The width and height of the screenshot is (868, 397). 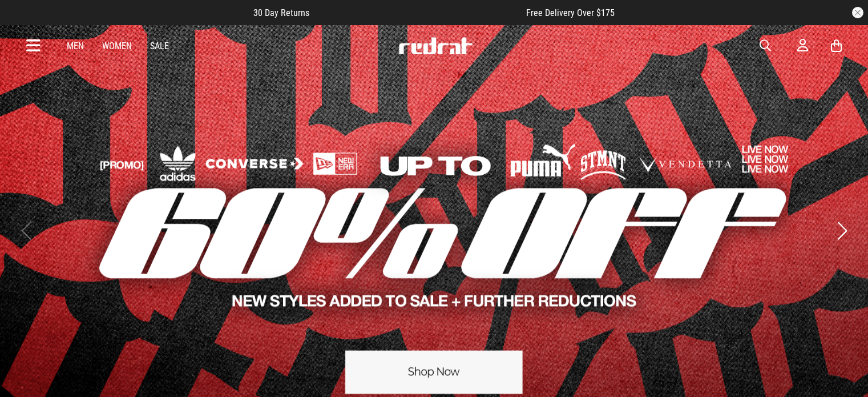 I want to click on a: Men, so click(x=76, y=46).